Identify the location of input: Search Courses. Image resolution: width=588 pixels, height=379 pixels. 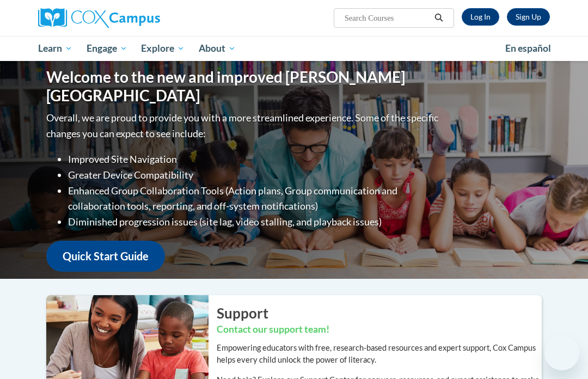
(387, 18).